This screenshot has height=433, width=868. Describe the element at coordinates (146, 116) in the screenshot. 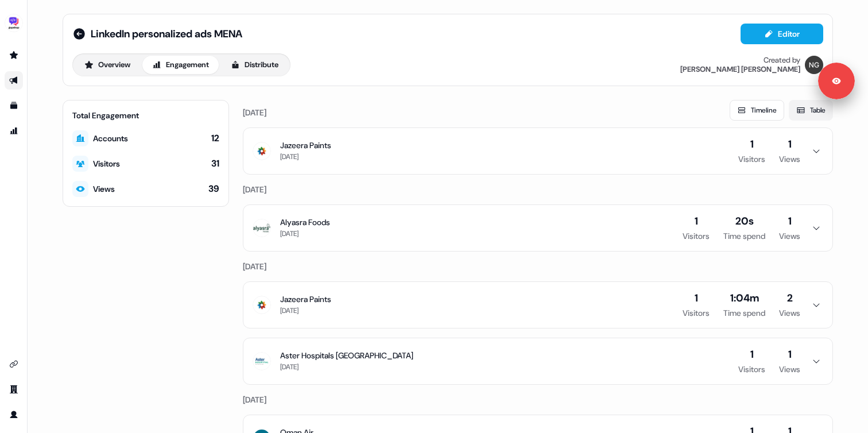

I see `div: Total Engagement` at that location.